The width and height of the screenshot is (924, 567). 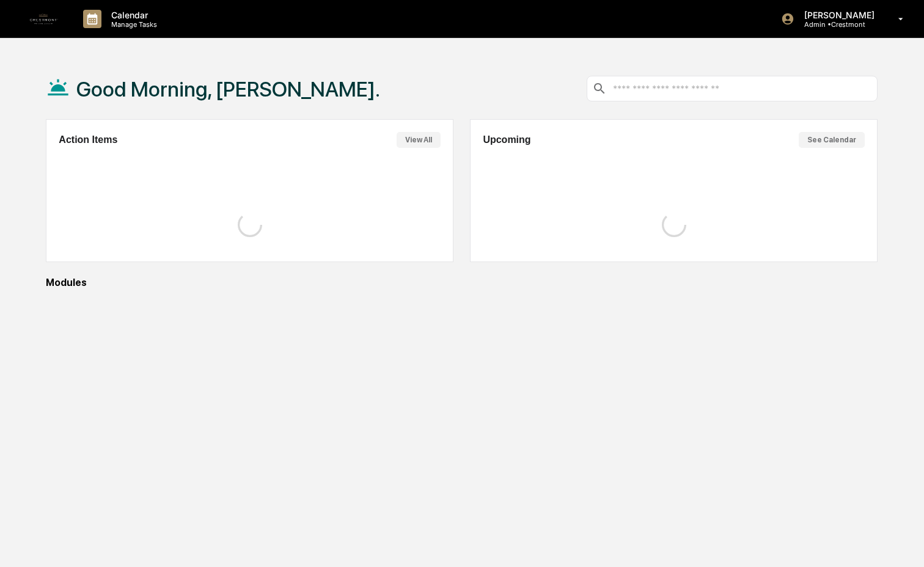 What do you see at coordinates (88, 140) in the screenshot?
I see `h2: Action Items` at bounding box center [88, 140].